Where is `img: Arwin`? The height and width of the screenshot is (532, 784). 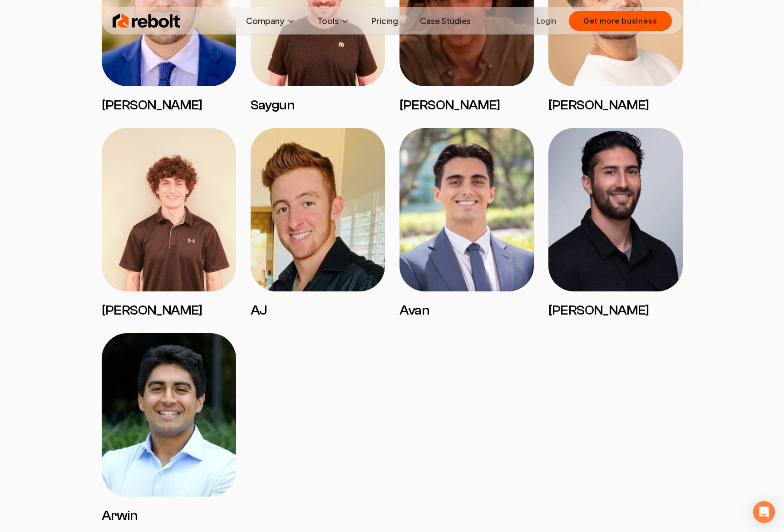 img: Arwin is located at coordinates (169, 416).